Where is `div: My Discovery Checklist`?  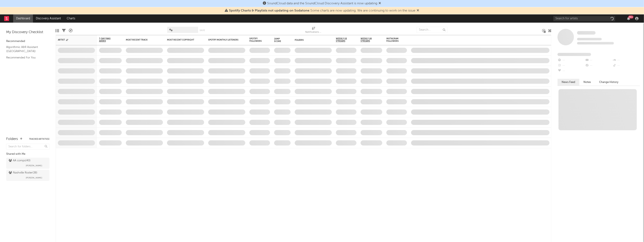 div: My Discovery Checklist is located at coordinates (28, 33).